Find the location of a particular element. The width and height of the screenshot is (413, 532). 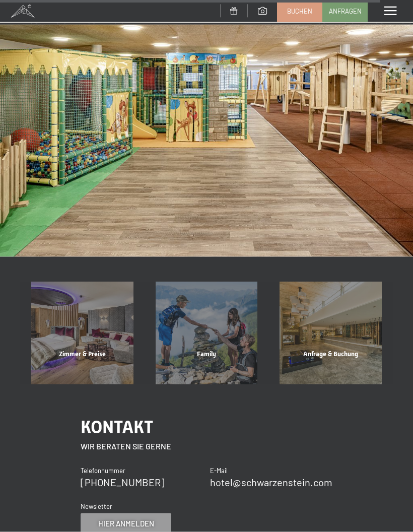

span: Kontakt is located at coordinates (117, 427).